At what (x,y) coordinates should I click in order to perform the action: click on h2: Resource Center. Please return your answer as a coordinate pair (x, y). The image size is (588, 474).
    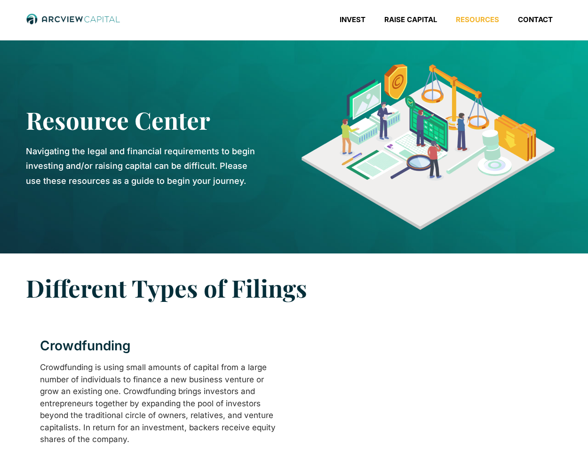
    Looking at the image, I should click on (144, 120).